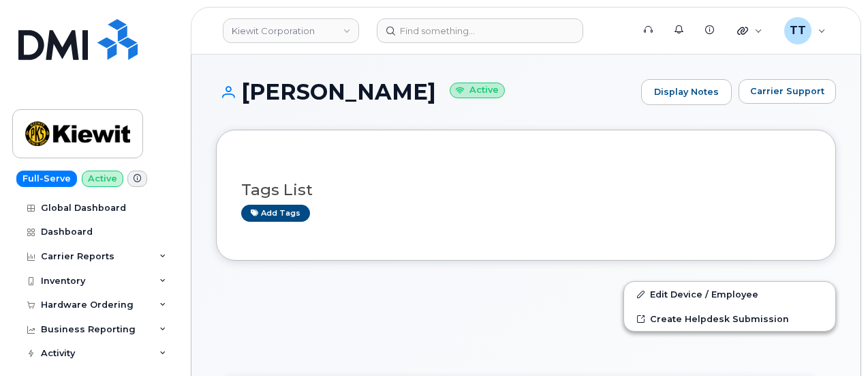 This screenshot has height=376, width=868. I want to click on h3: Tags List, so click(526, 189).